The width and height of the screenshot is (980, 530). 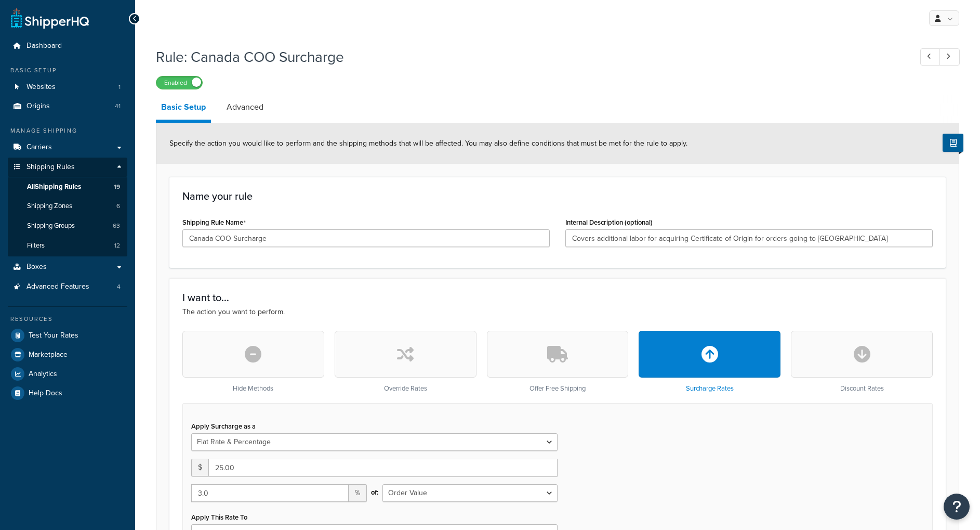 What do you see at coordinates (48, 355) in the screenshot?
I see `span: Marketplace` at bounding box center [48, 355].